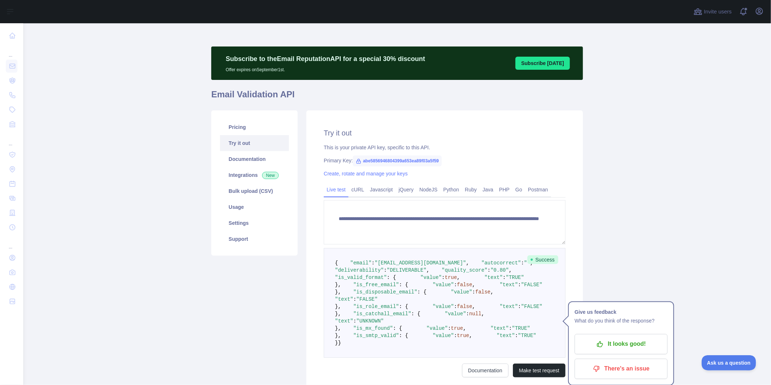  I want to click on button: Invite users, so click(713, 12).